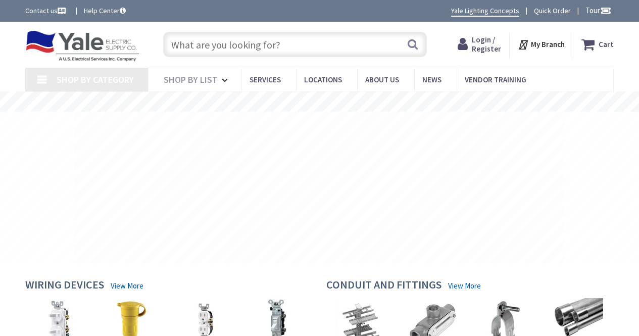 This screenshot has height=336, width=639. What do you see at coordinates (495, 79) in the screenshot?
I see `span: Vendor Training` at bounding box center [495, 79].